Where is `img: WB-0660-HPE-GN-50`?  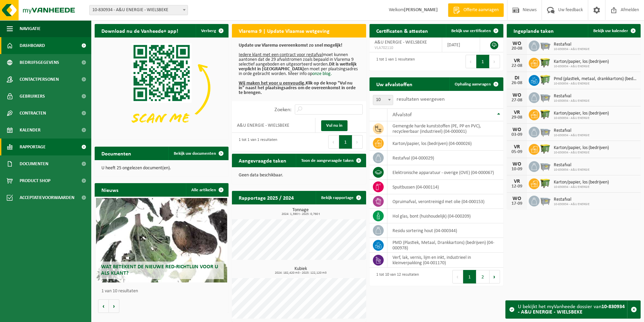 img: WB-0660-HPE-GN-50 is located at coordinates (545, 80).